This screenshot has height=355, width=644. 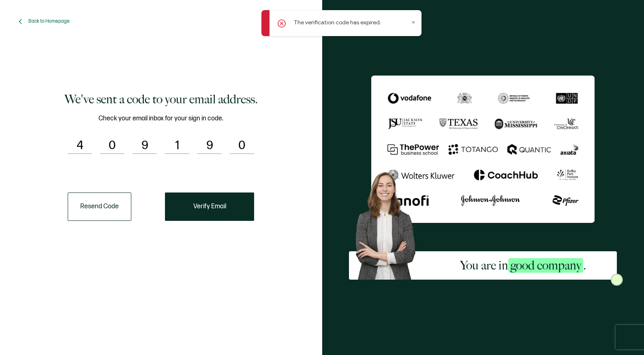 I want to click on h2: You are in ., so click(x=523, y=265).